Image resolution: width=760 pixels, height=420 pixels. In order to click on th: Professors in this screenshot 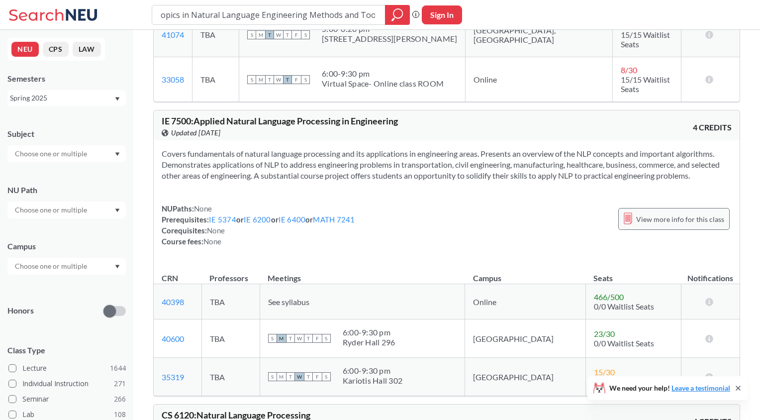, I will do `click(230, 273)`.